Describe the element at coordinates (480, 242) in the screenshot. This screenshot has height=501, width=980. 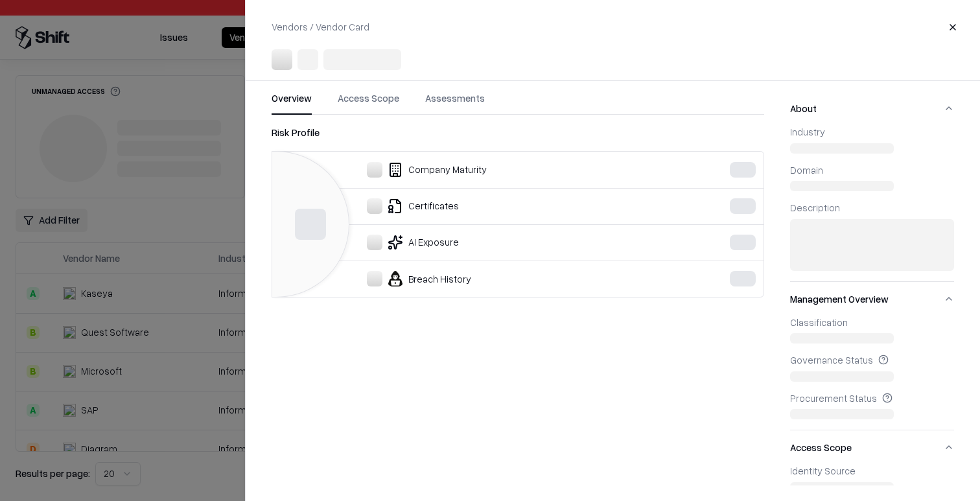
I see `div: AI Exposure` at that location.